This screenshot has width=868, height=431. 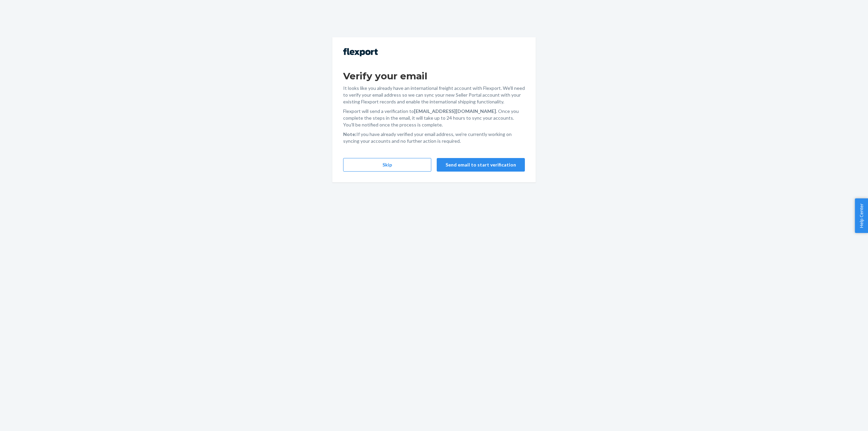 I want to click on strong: Note:, so click(x=349, y=134).